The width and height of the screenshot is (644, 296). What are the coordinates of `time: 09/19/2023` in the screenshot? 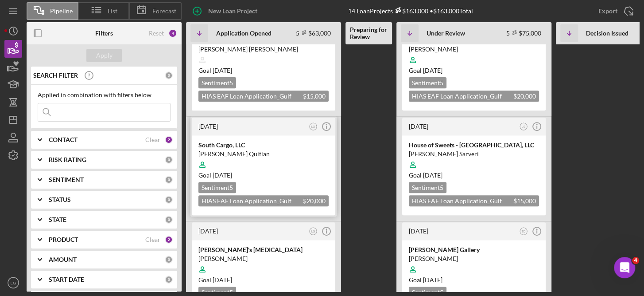 It's located at (222, 279).